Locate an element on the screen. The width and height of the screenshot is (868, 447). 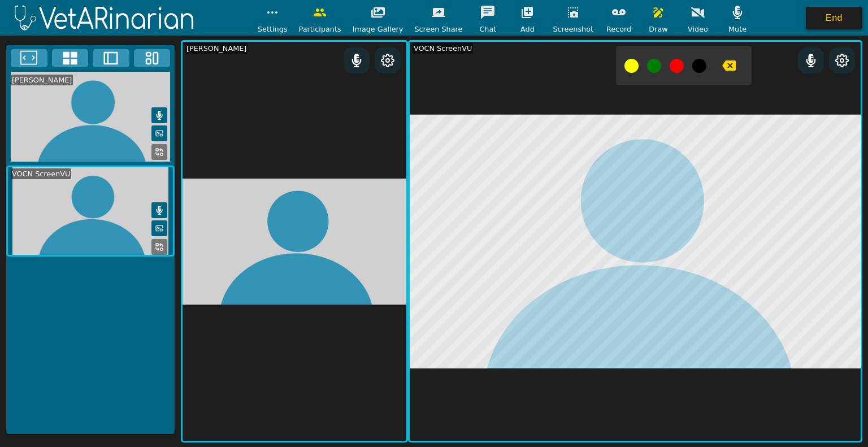
span: Image Gallery is located at coordinates (378, 29).